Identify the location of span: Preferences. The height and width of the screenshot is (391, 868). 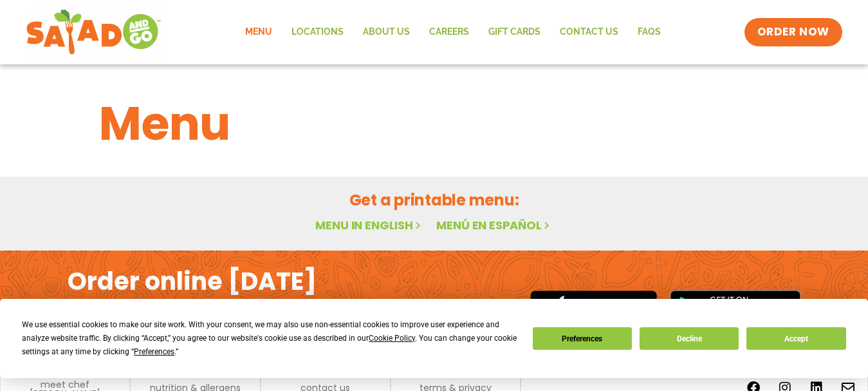
(154, 351).